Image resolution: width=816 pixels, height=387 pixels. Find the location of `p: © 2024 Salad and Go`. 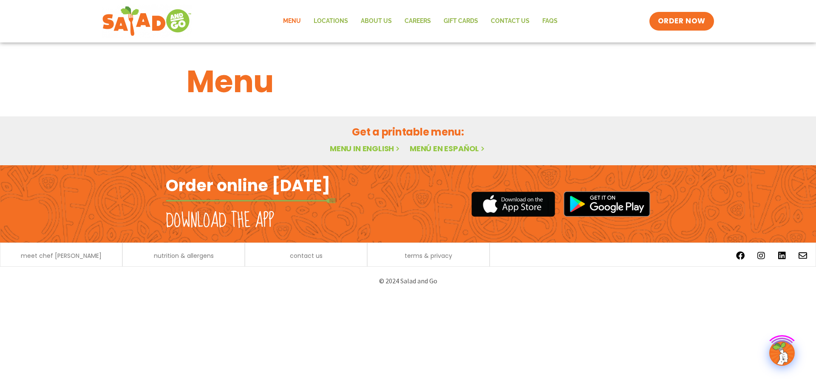

p: © 2024 Salad and Go is located at coordinates (408, 281).